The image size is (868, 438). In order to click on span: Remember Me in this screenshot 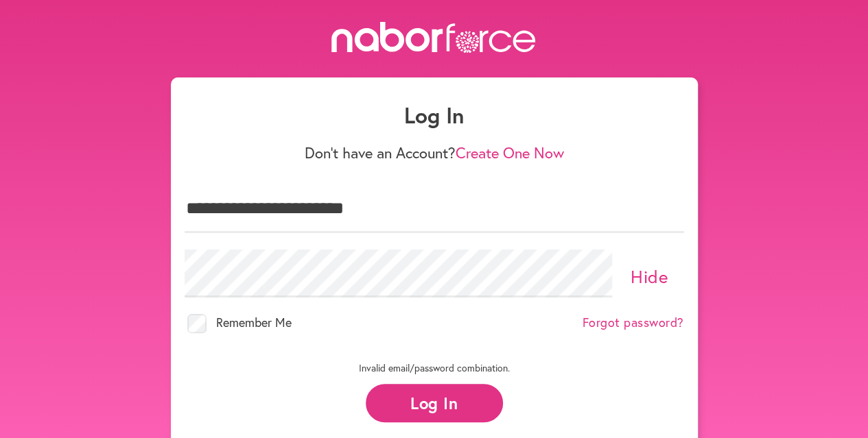, I will do `click(254, 322)`.